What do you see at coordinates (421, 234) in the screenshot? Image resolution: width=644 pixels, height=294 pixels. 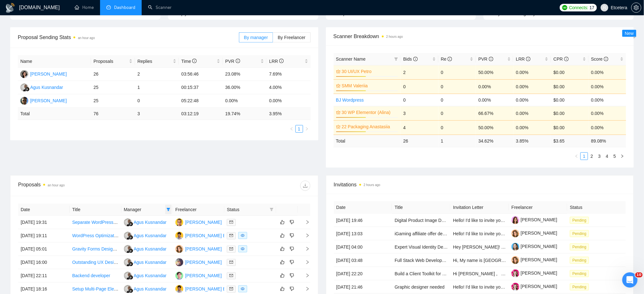 I see `td: iGaming affiliate offer development` at bounding box center [421, 234].